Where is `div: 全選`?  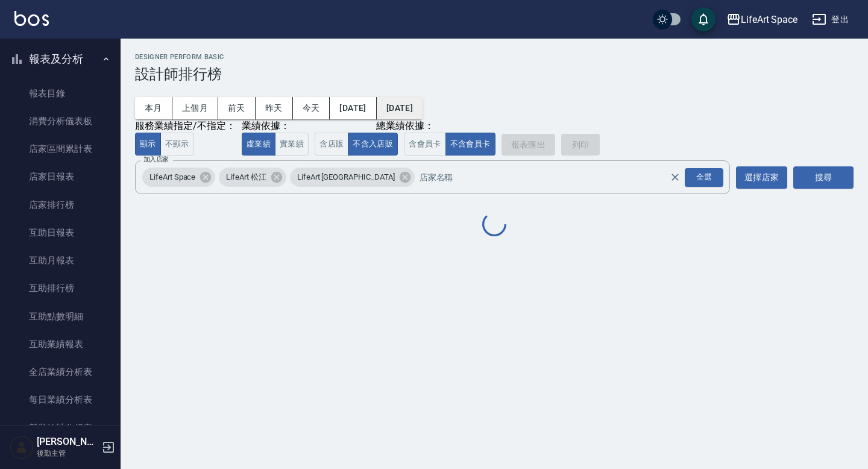 div: 全選 is located at coordinates (705, 177).